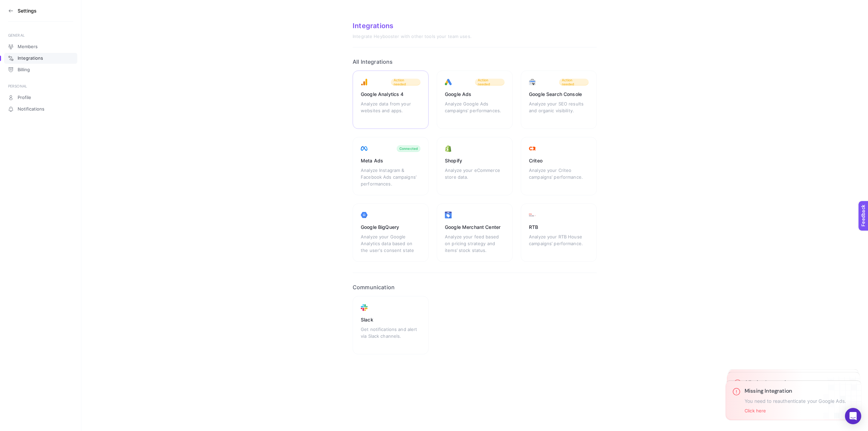  What do you see at coordinates (30, 58) in the screenshot?
I see `span: Integrations` at bounding box center [30, 58].